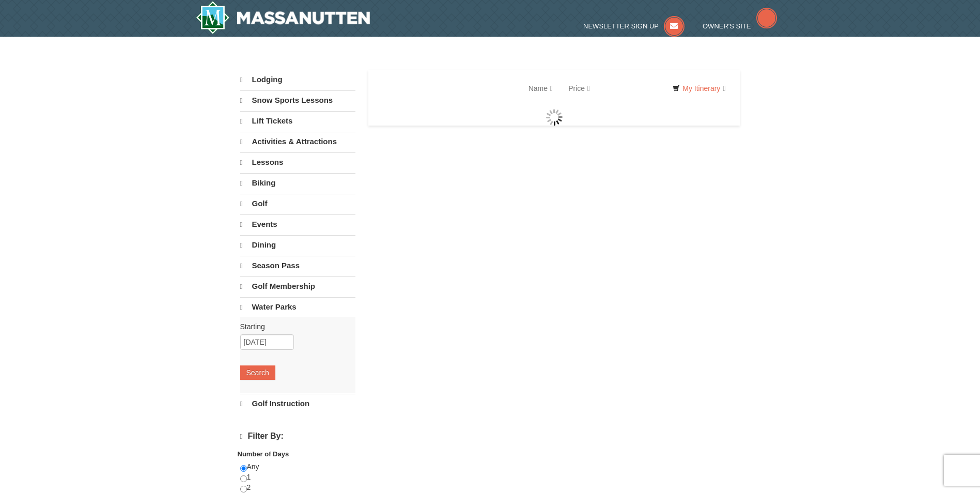 This screenshot has width=980, height=493. What do you see at coordinates (298, 404) in the screenshot?
I see `a: Golf Instruction` at bounding box center [298, 404].